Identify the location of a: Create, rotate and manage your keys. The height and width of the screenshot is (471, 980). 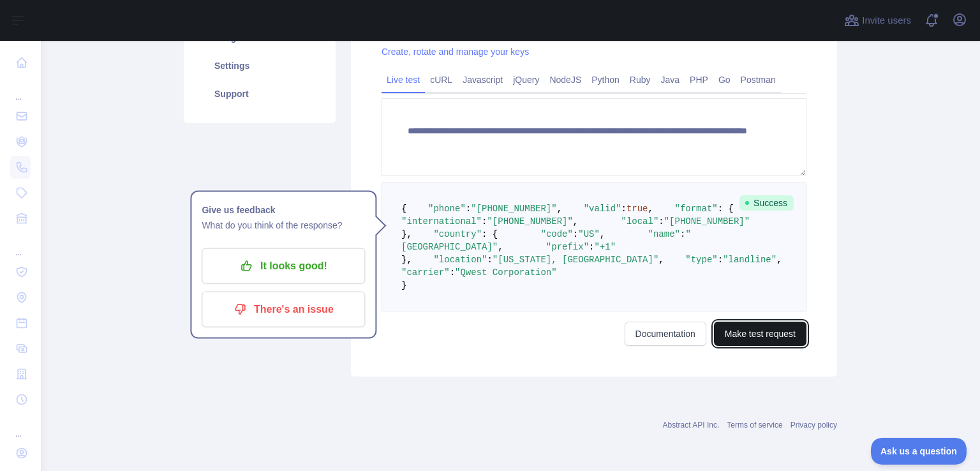
(455, 51).